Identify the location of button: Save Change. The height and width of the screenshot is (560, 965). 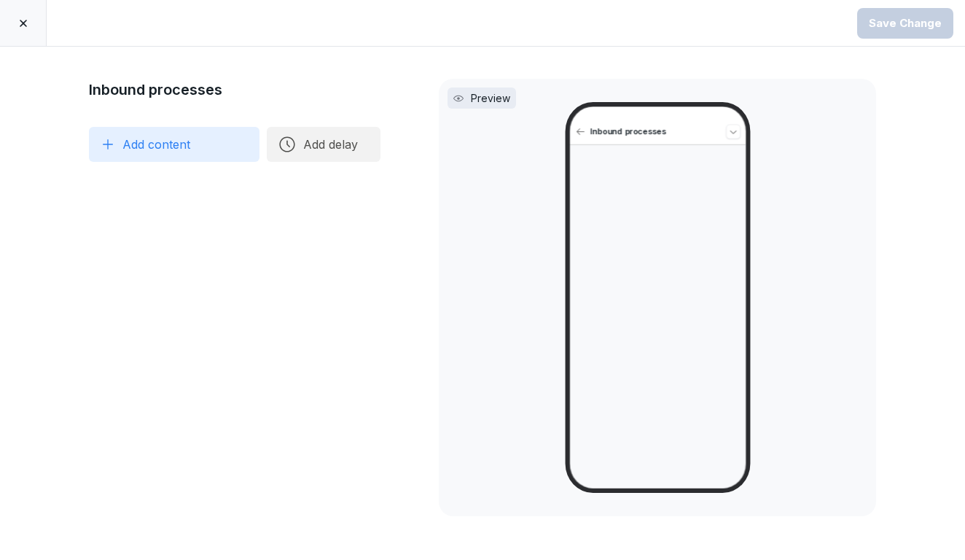
(906, 23).